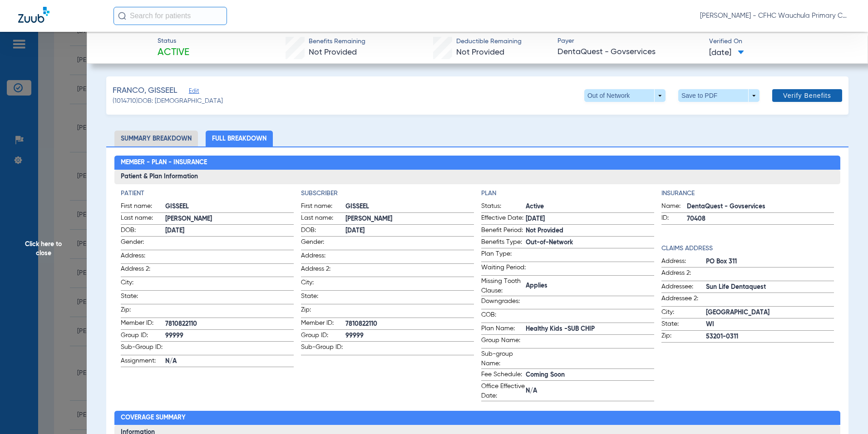 This screenshot has height=434, width=868. I want to click on h3: Patient & Plan Information, so click(478, 176).